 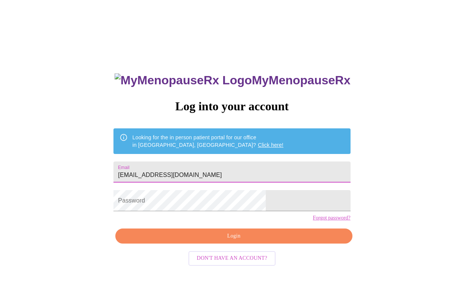 I want to click on a: Don't have an account?, so click(x=232, y=258).